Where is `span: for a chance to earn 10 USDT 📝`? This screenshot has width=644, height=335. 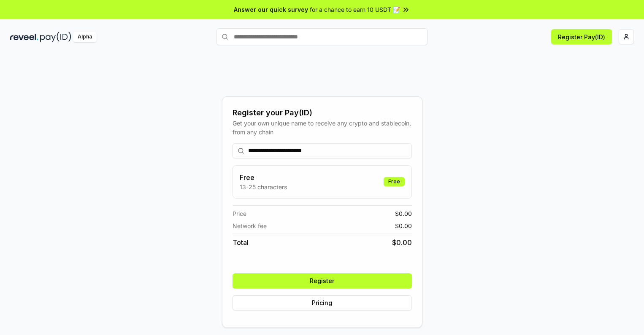 span: for a chance to earn 10 USDT 📝 is located at coordinates (355, 9).